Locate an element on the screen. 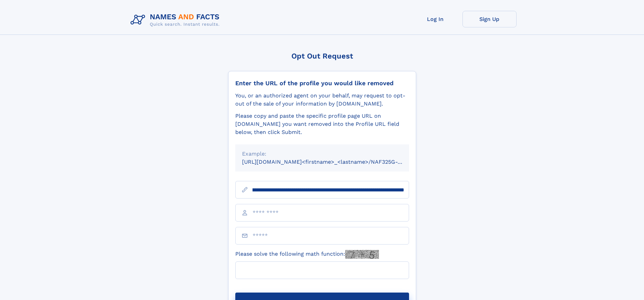 The height and width of the screenshot is (300, 644). div: Opt Out Request is located at coordinates (322, 56).